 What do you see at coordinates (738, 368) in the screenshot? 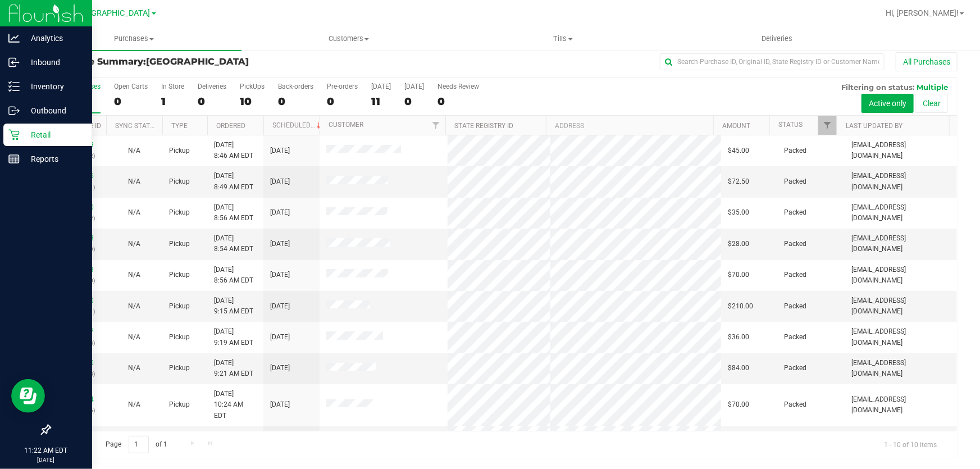
I see `span: $84.00` at bounding box center [738, 368].